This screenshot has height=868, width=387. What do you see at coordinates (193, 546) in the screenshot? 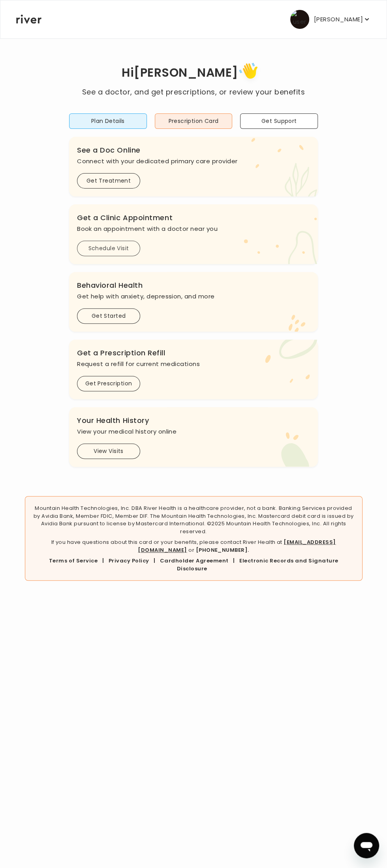
I see `p: If you have questions about this card or your benefits, please contact River Health at or` at bounding box center [193, 546].